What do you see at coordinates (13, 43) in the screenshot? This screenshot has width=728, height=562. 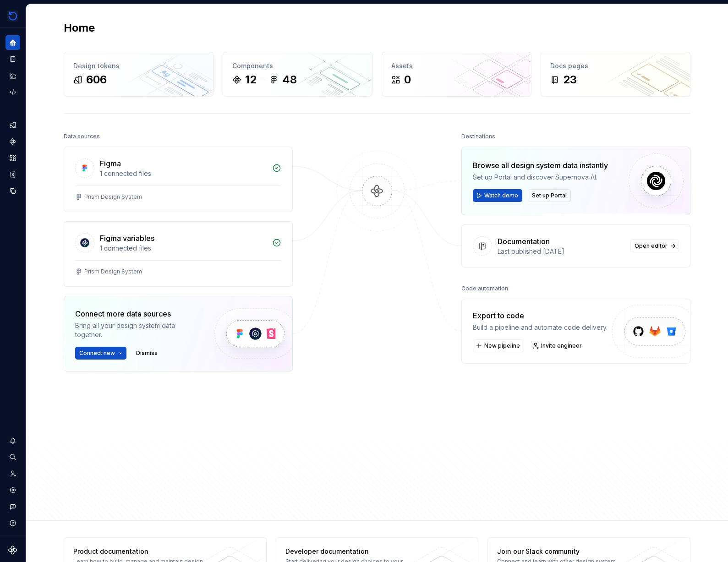 I see `div: Home` at bounding box center [13, 43].